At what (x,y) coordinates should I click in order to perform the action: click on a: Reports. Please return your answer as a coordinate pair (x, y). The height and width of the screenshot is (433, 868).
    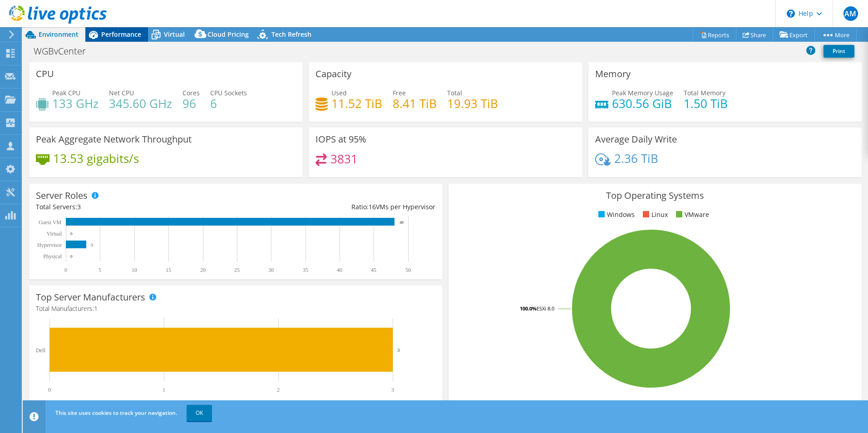
    Looking at the image, I should click on (714, 35).